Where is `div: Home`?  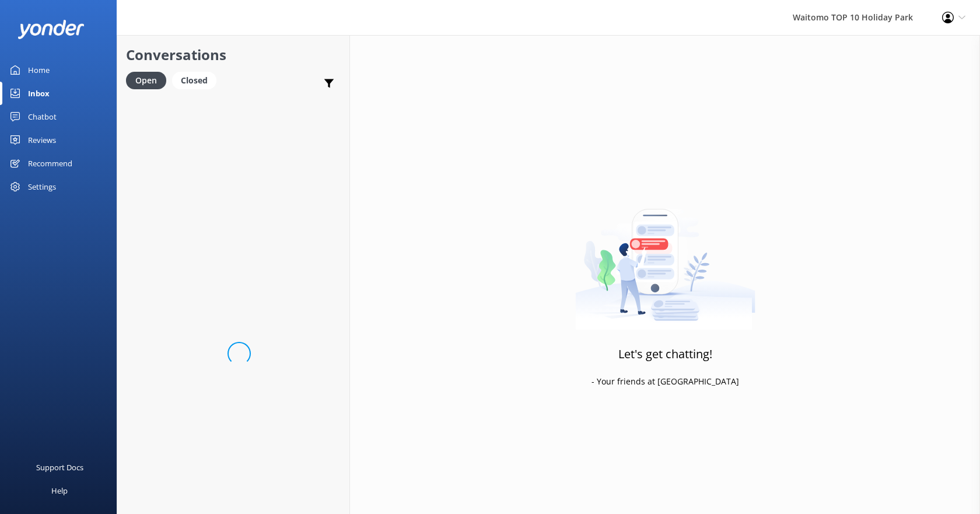
div: Home is located at coordinates (39, 70).